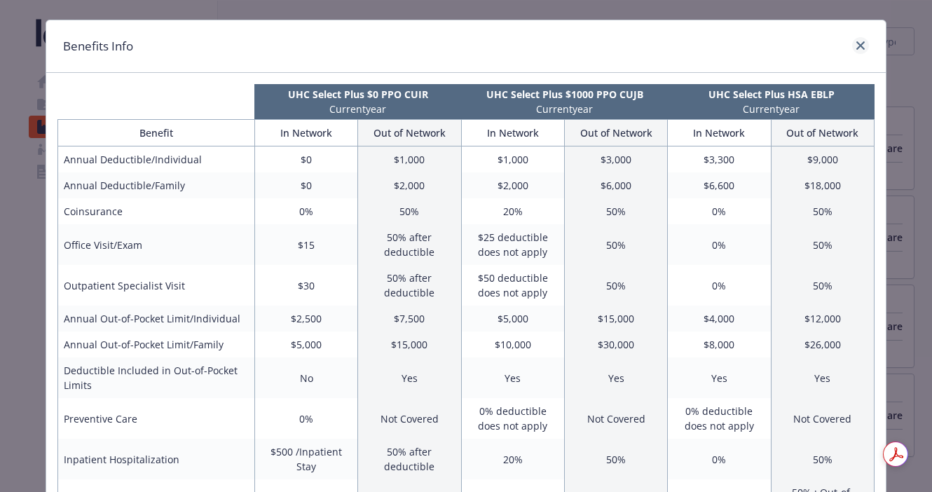 The width and height of the screenshot is (932, 492). I want to click on td: Office Visit/Exam, so click(156, 244).